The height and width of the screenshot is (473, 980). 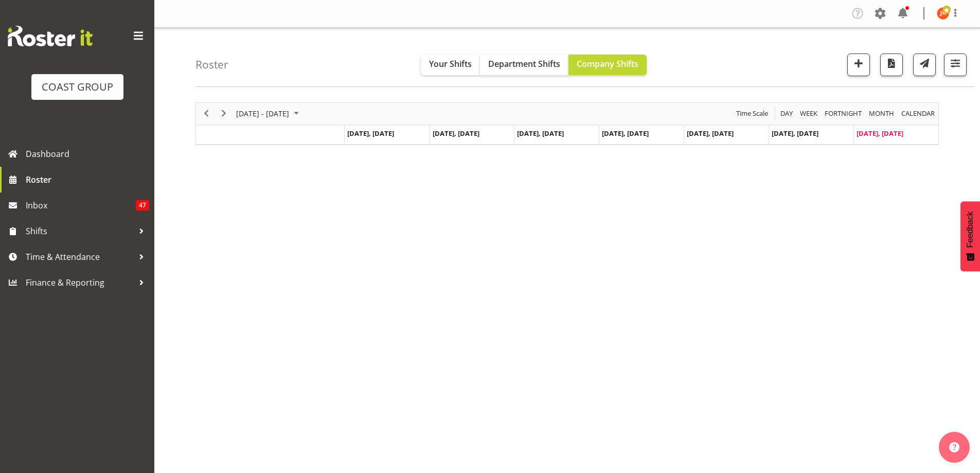 What do you see at coordinates (269, 113) in the screenshot?
I see `div: Sep 29 - Oct 05, 2025` at bounding box center [269, 113].